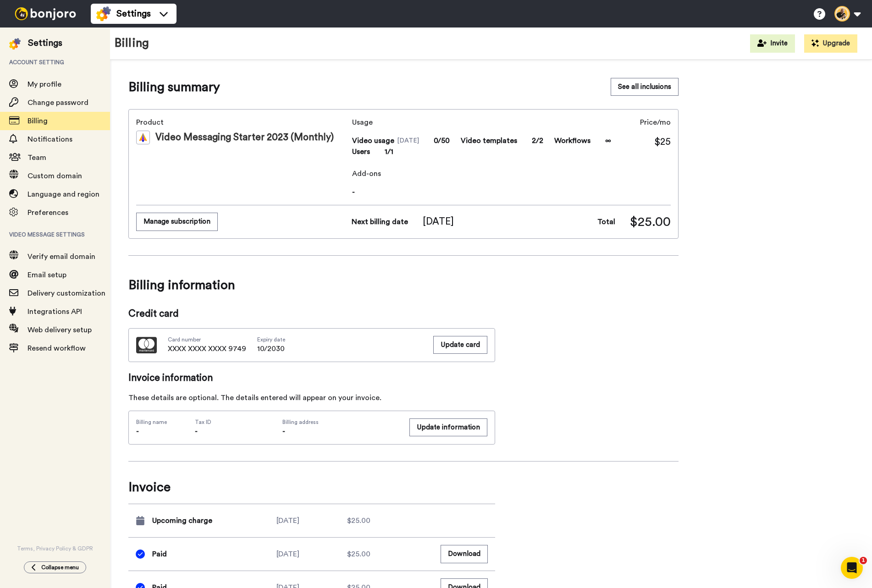  Describe the element at coordinates (271, 349) in the screenshot. I see `span: 10/2030` at that location.